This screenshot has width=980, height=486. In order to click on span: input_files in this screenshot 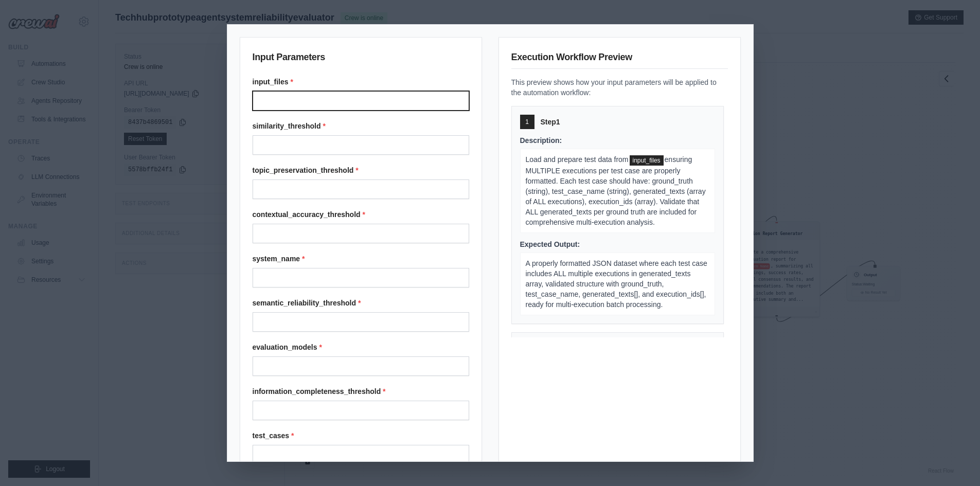, I will do `click(646, 161)`.